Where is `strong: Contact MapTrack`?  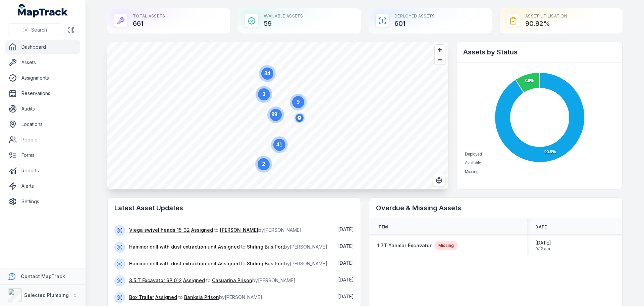 strong: Contact MapTrack is located at coordinates (43, 276).